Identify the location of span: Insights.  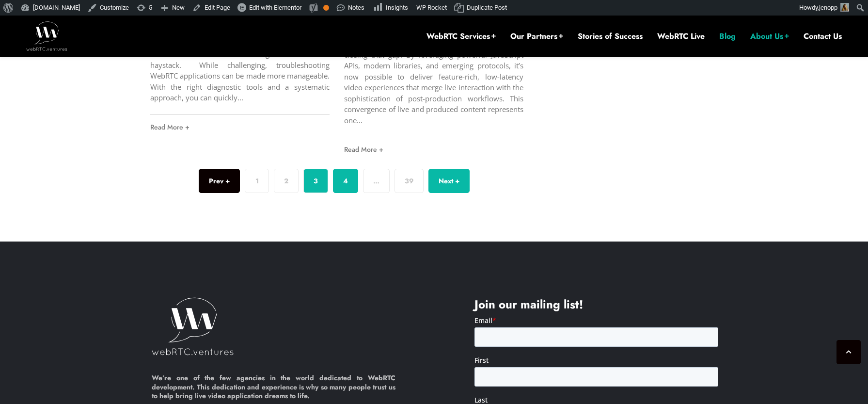
(397, 7).